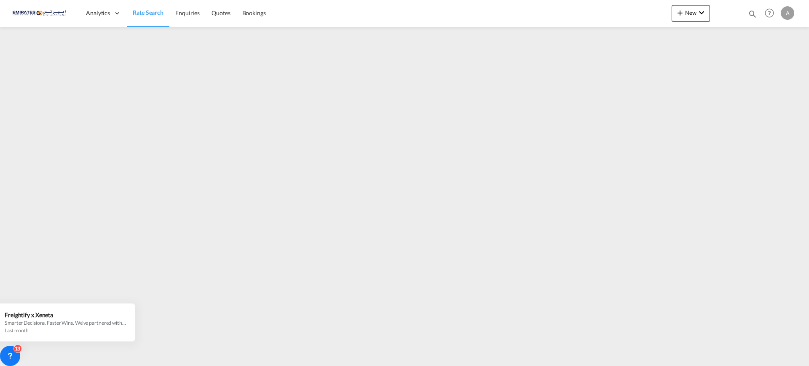  What do you see at coordinates (690, 13) in the screenshot?
I see `span: New` at bounding box center [690, 13].